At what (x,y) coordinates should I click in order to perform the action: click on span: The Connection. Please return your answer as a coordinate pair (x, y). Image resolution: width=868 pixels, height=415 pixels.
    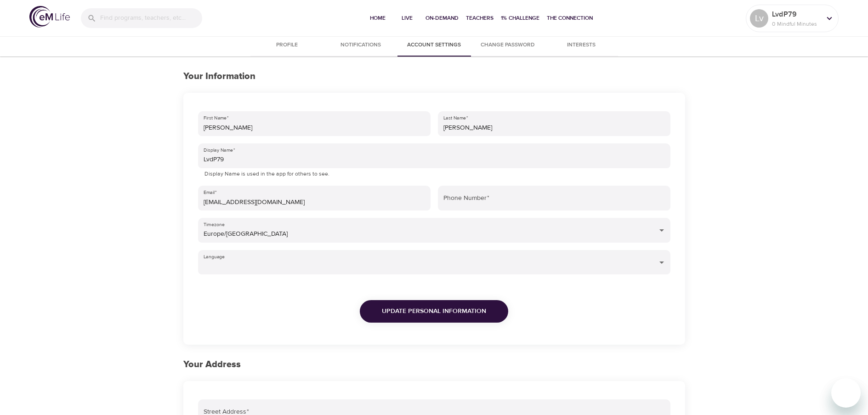
    Looking at the image, I should click on (570, 18).